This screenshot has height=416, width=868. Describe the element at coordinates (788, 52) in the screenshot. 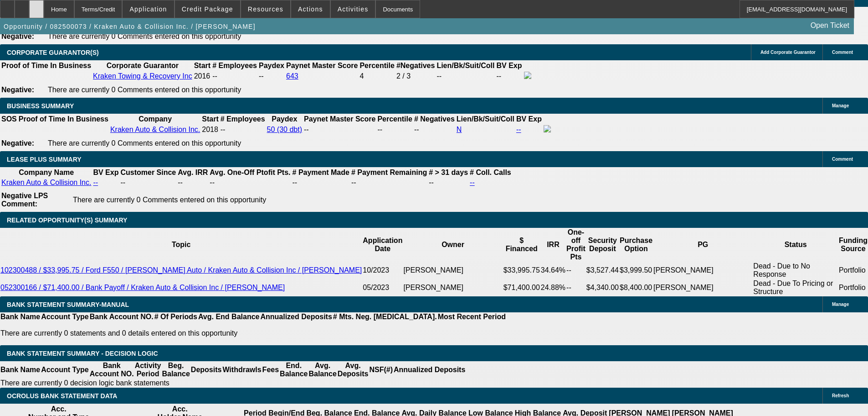

I see `span: Add Corporate Guarantor` at that location.